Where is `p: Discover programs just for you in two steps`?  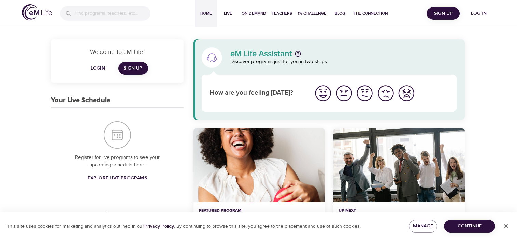
p: Discover programs just for you in two steps is located at coordinates (343, 62).